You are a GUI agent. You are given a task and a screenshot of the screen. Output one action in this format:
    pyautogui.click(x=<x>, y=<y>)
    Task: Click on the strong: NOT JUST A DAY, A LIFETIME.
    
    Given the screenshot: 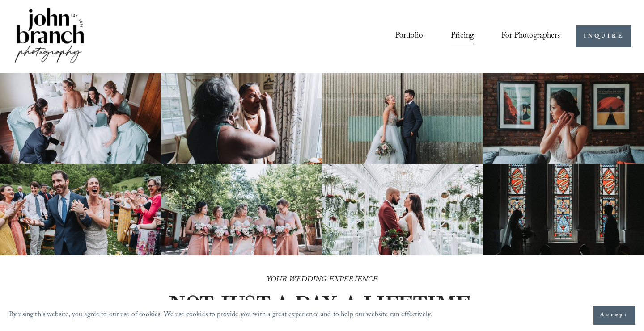 What is the action you would take?
    pyautogui.click(x=322, y=304)
    